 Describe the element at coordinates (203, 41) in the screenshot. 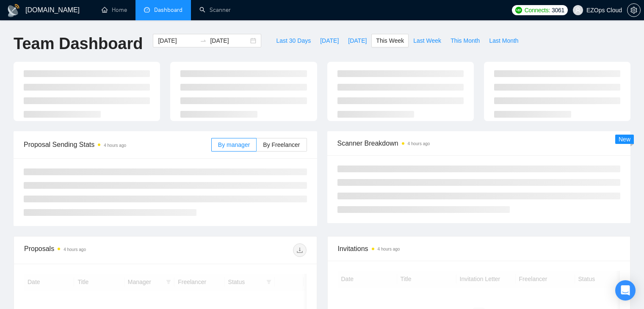

I see `span: to` at that location.